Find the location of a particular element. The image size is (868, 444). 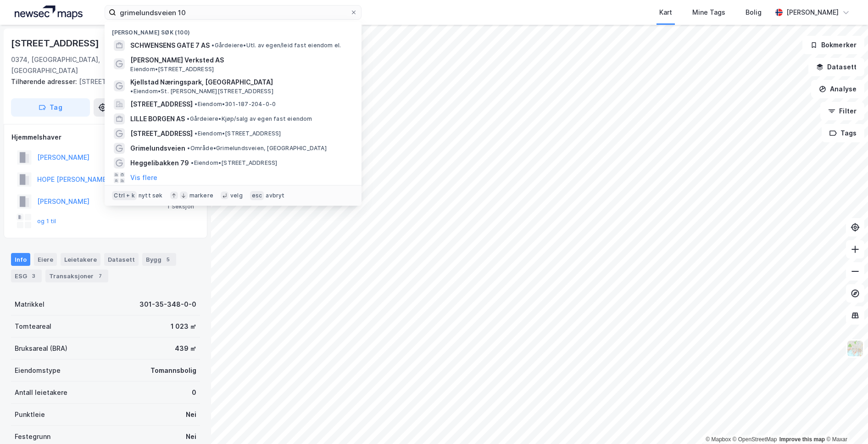

a: Improve this map is located at coordinates (802, 440).